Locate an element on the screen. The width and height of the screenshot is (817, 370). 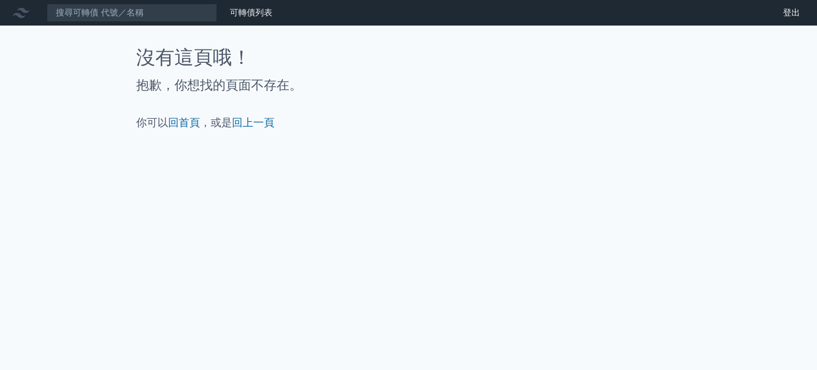
h1: 沒有這頁哦！ is located at coordinates (409, 57).